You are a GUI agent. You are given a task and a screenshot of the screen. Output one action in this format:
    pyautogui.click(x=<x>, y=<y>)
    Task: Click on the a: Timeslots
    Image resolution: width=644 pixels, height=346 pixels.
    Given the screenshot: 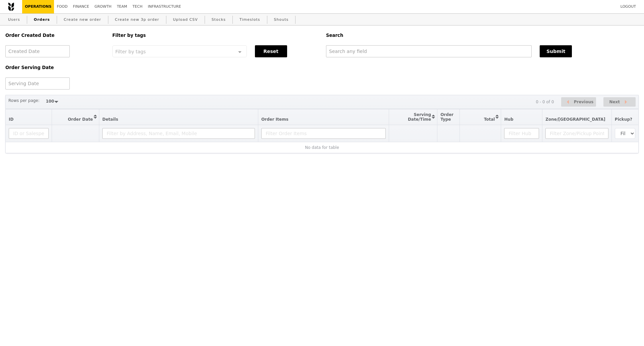 What is the action you would take?
    pyautogui.click(x=249, y=20)
    